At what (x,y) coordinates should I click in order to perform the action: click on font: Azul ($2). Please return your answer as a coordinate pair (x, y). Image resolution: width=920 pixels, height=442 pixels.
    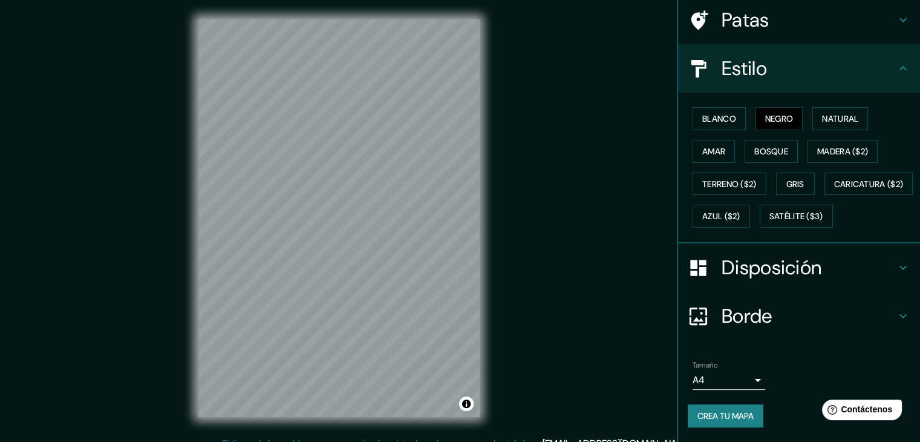
    Looking at the image, I should click on (721, 217).